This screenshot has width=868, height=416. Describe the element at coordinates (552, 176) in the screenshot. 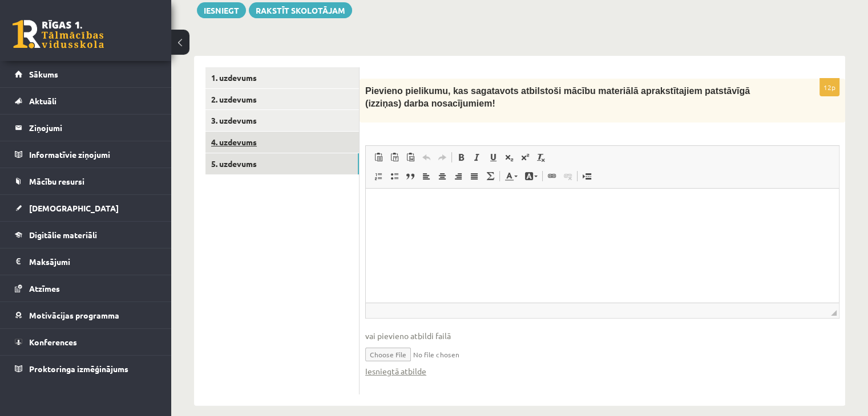

I see `a: Link (Ctrl+K)` at that location.